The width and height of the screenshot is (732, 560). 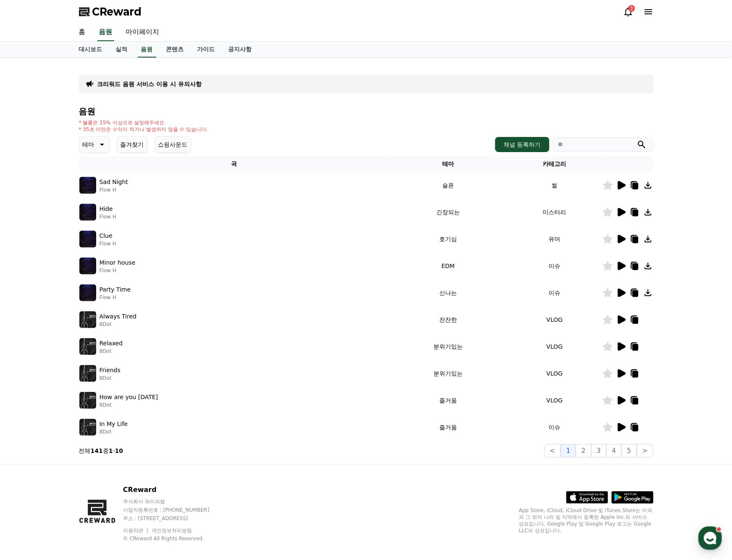 I want to click on td: 잔잔한, so click(x=448, y=320).